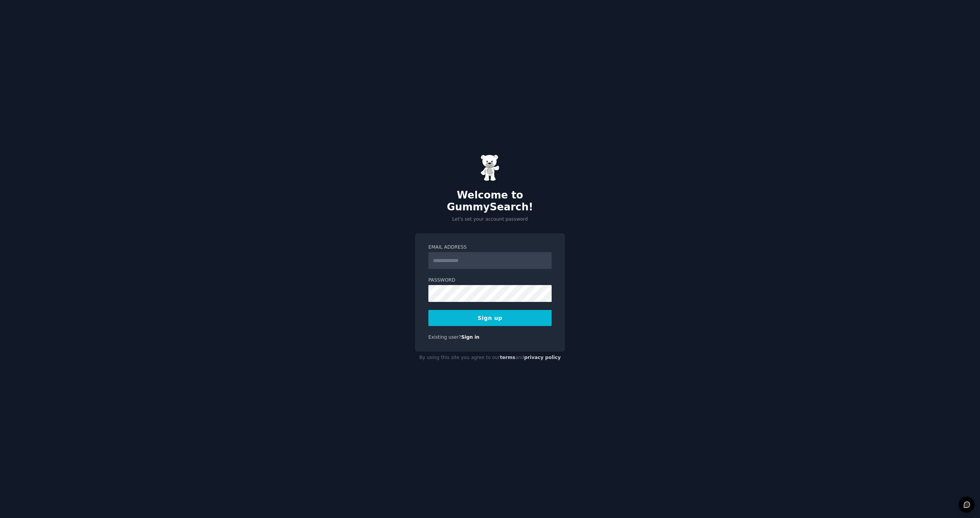 The image size is (980, 518). I want to click on label: Email Address, so click(490, 248).